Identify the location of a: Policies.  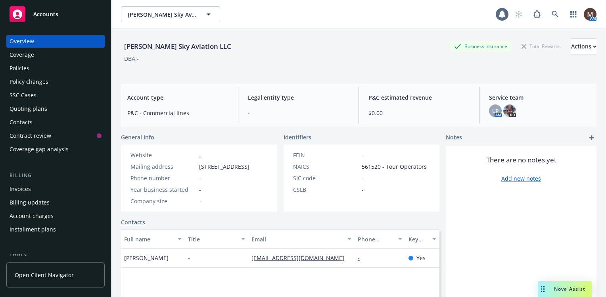
(56, 68).